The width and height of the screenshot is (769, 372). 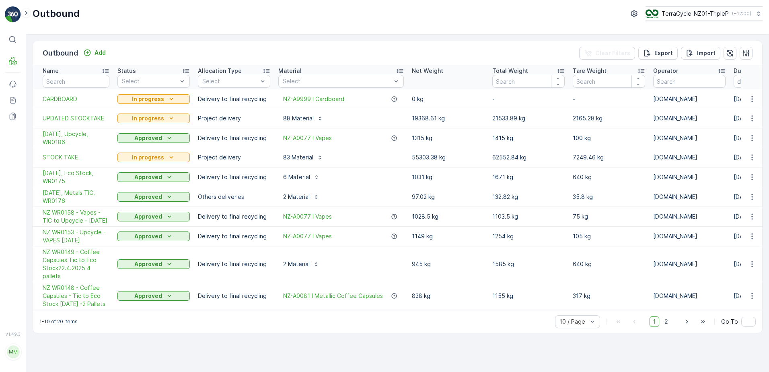 What do you see at coordinates (448, 236) in the screenshot?
I see `p: 1149 kg` at bounding box center [448, 236].